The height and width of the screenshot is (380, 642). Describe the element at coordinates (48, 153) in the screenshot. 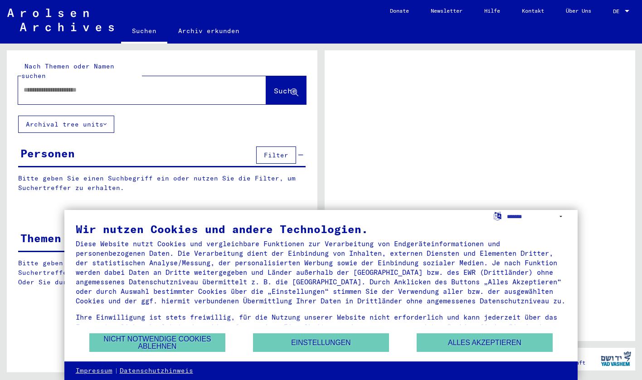

I see `div: Personen` at that location.